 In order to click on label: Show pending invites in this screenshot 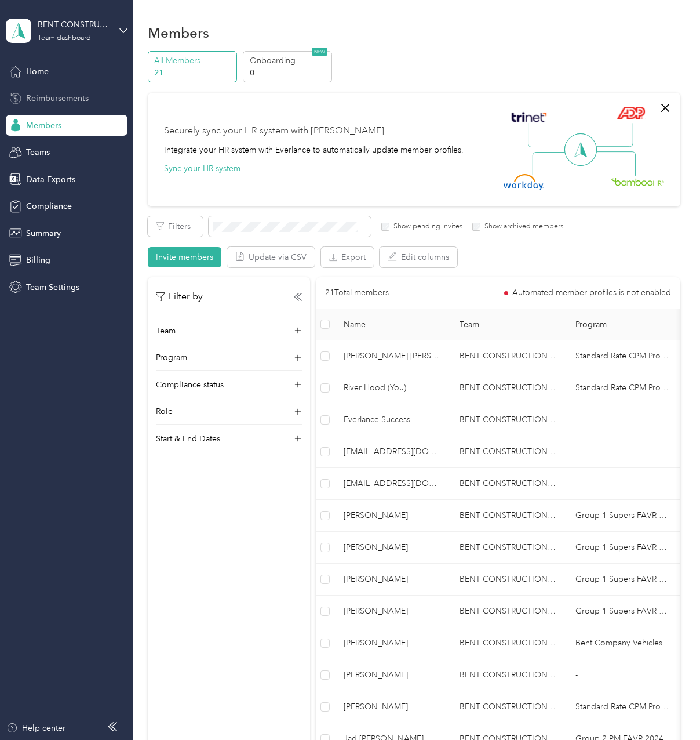, I will do `click(426, 226)`.